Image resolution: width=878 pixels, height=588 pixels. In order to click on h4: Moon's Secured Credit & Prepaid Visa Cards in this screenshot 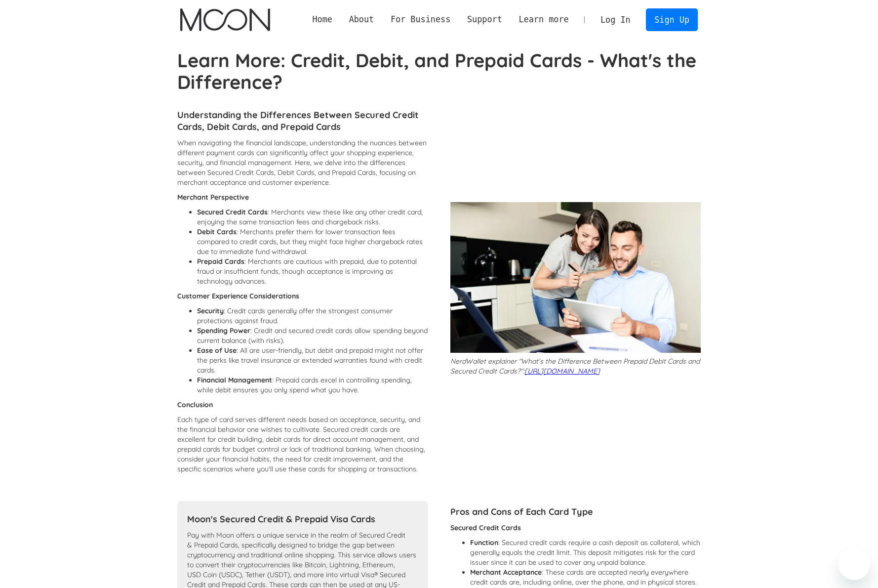, I will do `click(303, 519)`.